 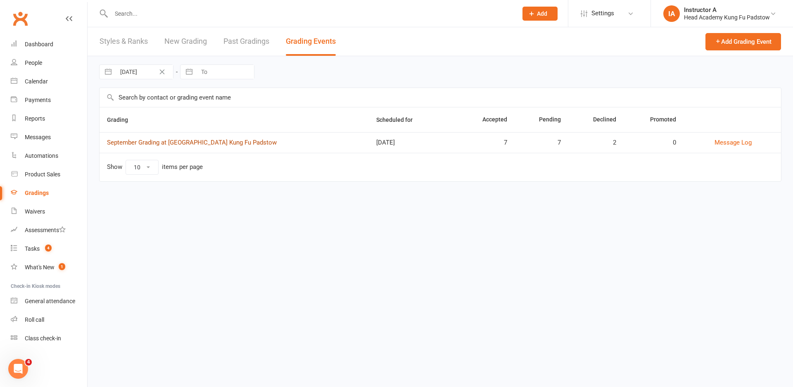 I want to click on a: Calendar, so click(x=49, y=81).